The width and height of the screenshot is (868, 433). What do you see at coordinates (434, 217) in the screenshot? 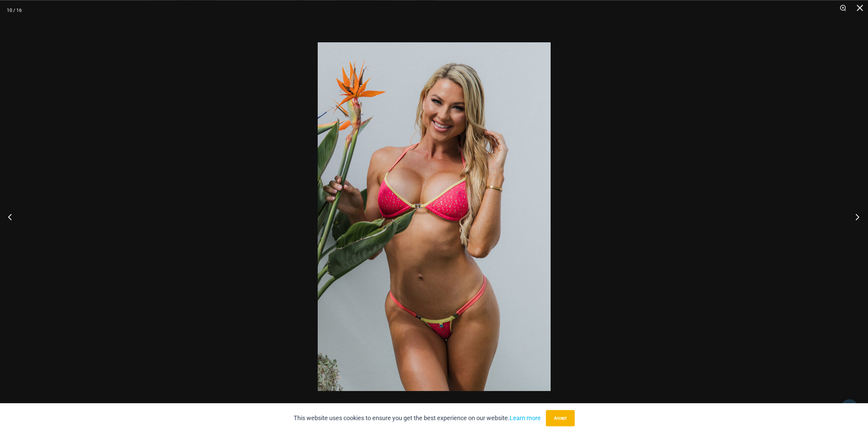
I see `img: Bubble Mesh Highlight Pink 323 Top 469 Thong 06` at bounding box center [434, 217].